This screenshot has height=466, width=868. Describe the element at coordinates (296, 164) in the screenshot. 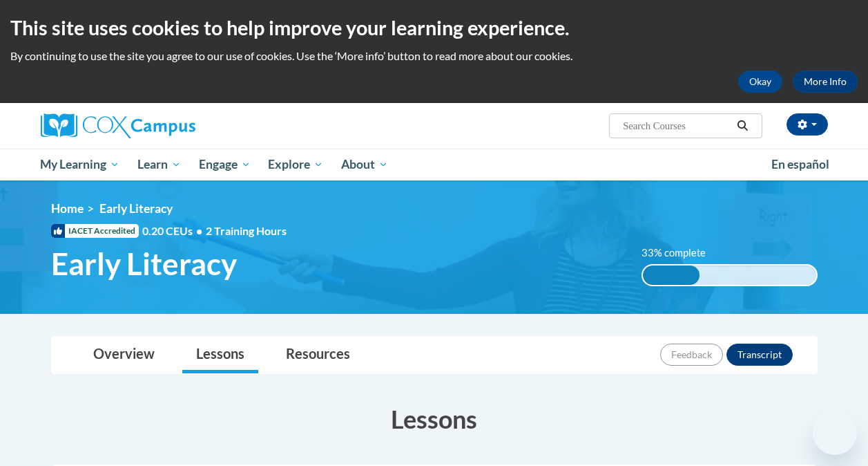

I see `span: Explore` at that location.